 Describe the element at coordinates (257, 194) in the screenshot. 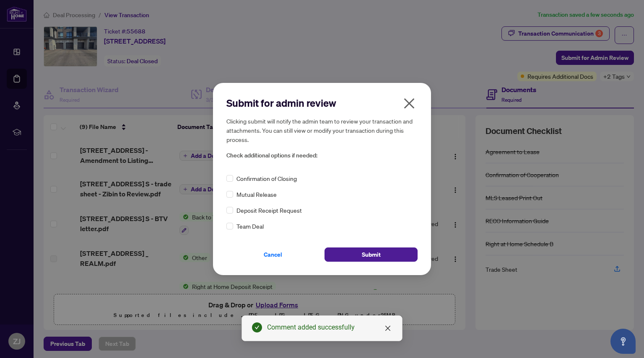

I see `span: Mutual Release` at that location.